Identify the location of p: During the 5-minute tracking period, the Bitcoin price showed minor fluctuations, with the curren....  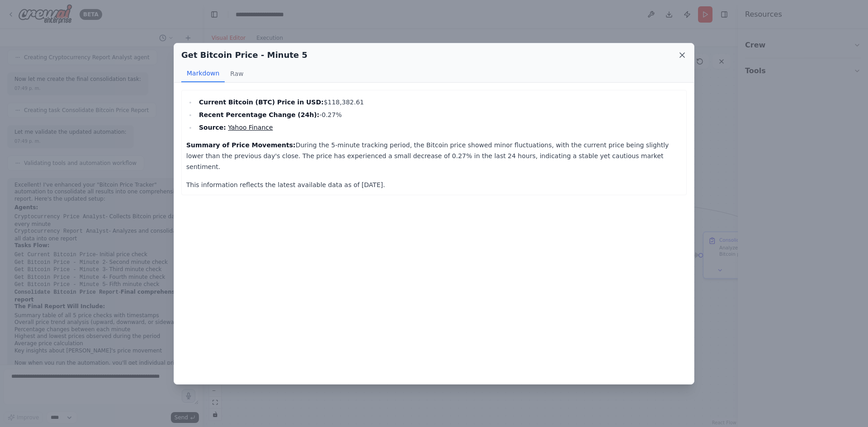
(434, 156).